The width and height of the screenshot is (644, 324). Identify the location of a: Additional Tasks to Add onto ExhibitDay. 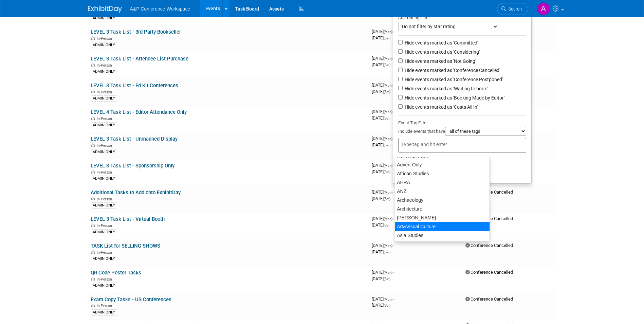
(135, 193).